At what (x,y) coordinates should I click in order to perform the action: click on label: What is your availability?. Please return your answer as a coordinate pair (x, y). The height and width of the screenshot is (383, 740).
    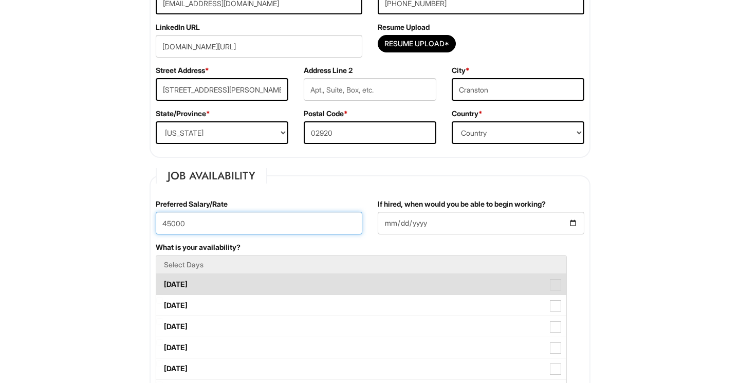
    Looking at the image, I should click on (198, 247).